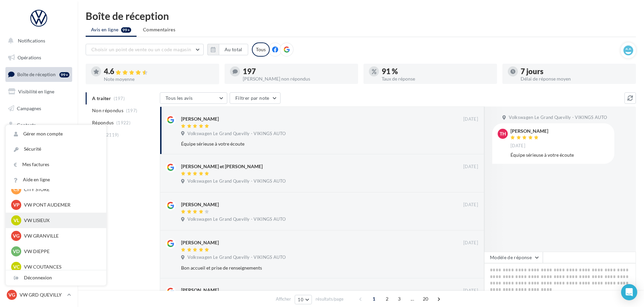 This screenshot has width=644, height=307. I want to click on div: Open Intercom Messenger, so click(629, 292).